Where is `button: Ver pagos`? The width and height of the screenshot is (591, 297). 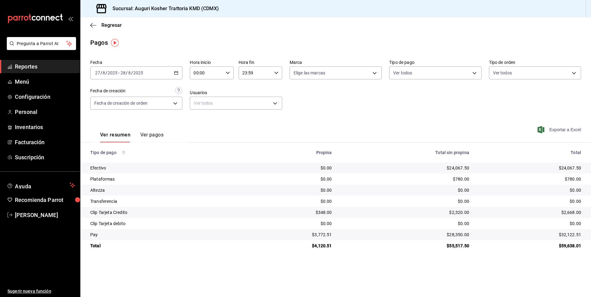
button: Ver pagos is located at coordinates (152, 137).